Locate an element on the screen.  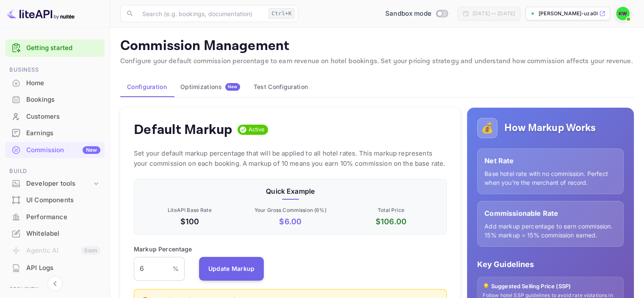
a: Earnings is located at coordinates (54, 133).